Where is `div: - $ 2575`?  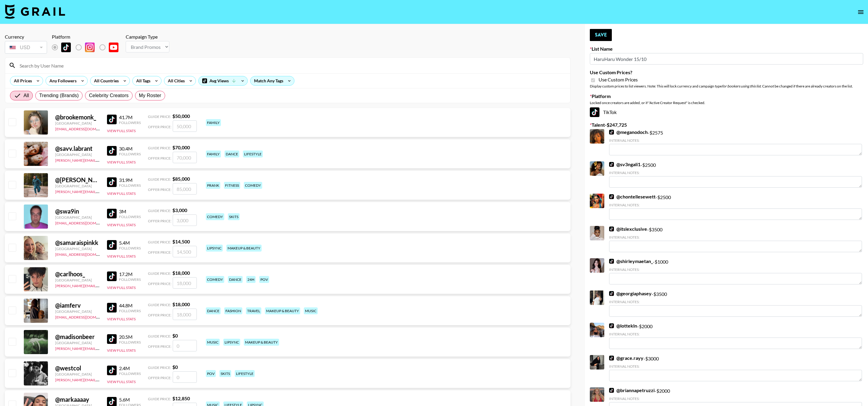
div: - $ 2575 is located at coordinates (735, 142).